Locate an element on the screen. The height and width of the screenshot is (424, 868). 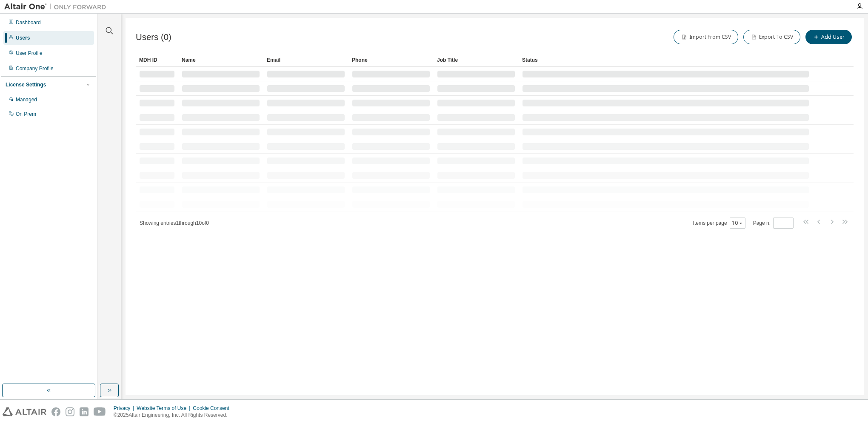
div: Status is located at coordinates (666, 60).